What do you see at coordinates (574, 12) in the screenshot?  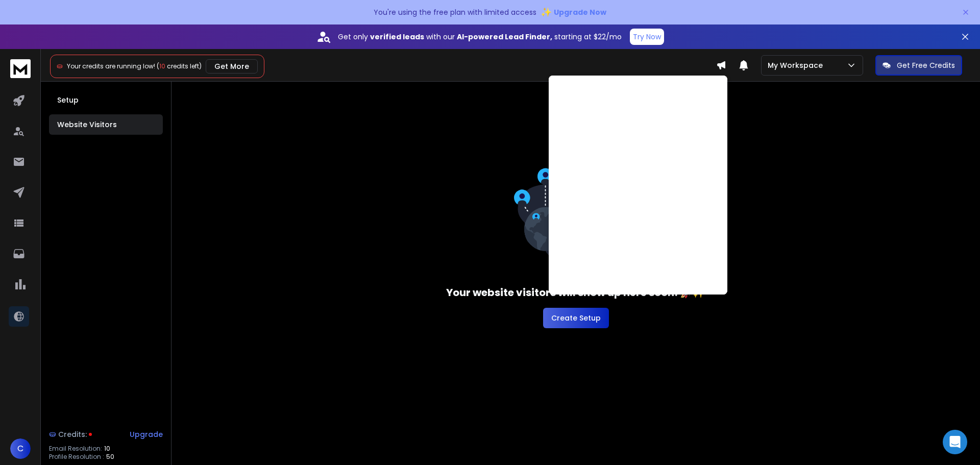 I see `button: ✨Upgrade Now` at bounding box center [574, 12].